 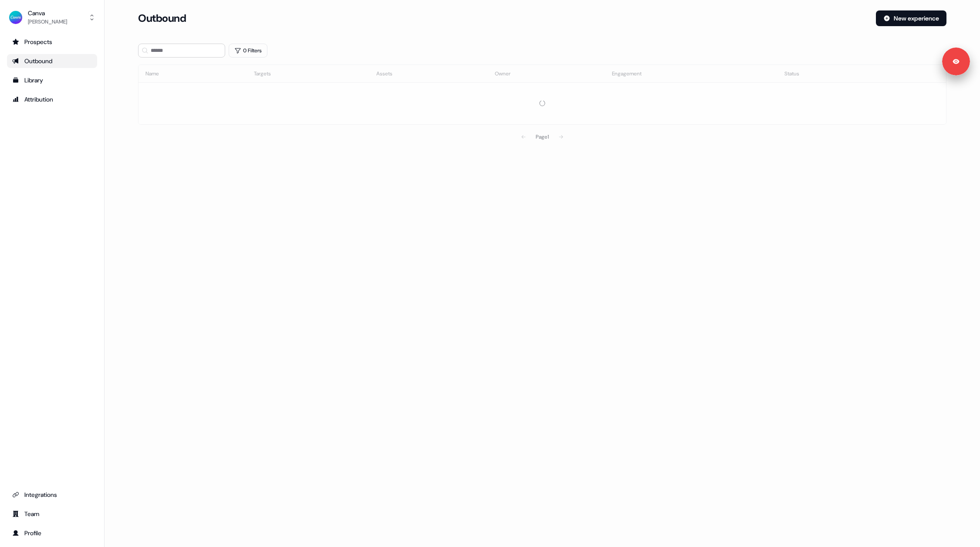 I want to click on h3: Outbound, so click(x=162, y=18).